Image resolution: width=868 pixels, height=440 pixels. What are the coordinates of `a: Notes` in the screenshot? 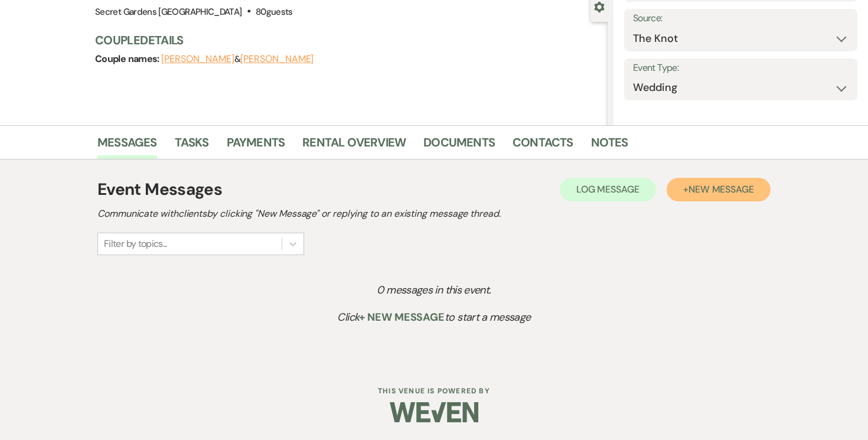 It's located at (609, 146).